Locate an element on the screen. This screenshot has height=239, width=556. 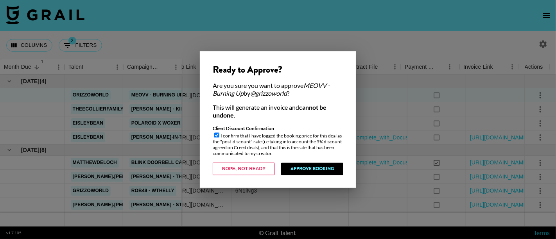
strong: Client Discount Confirmation is located at coordinates (243, 129).